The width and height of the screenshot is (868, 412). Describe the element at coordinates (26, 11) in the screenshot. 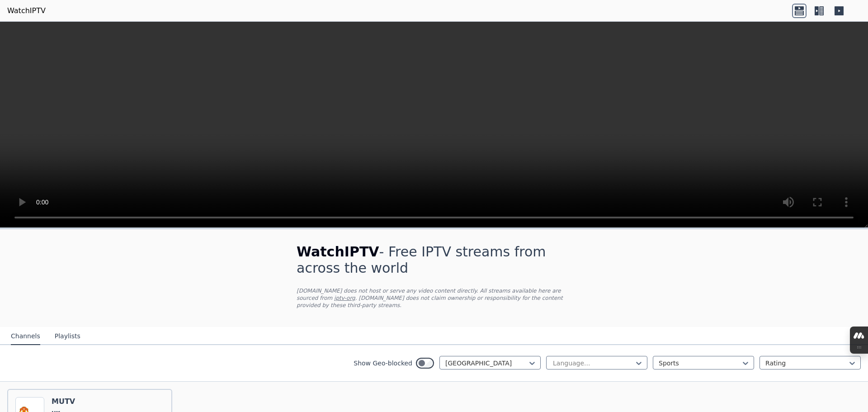

I see `a: WatchIPTV` at that location.